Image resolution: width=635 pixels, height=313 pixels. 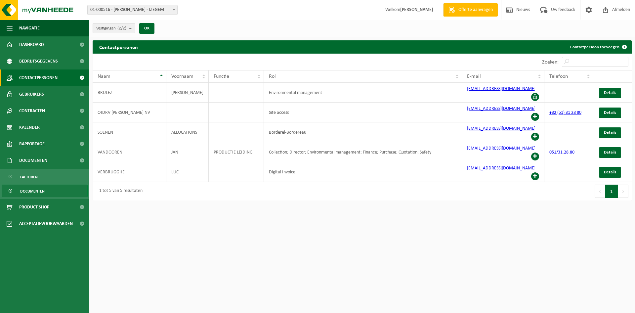 I want to click on count: (2/2), so click(x=122, y=28).